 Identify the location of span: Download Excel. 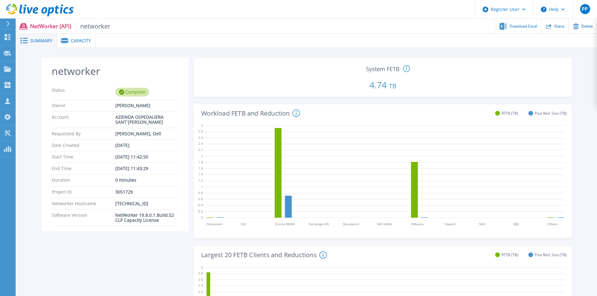
(523, 26).